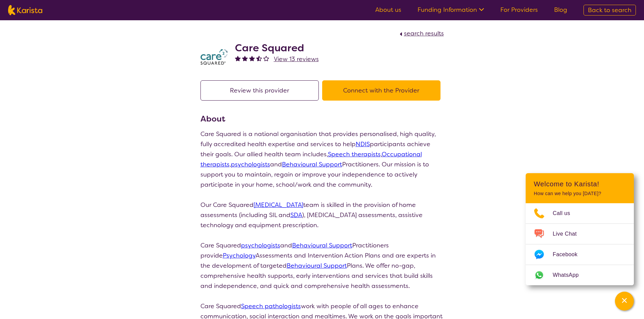 This screenshot has width=644, height=319. Describe the element at coordinates (266, 58) in the screenshot. I see `img: emptystar` at that location.